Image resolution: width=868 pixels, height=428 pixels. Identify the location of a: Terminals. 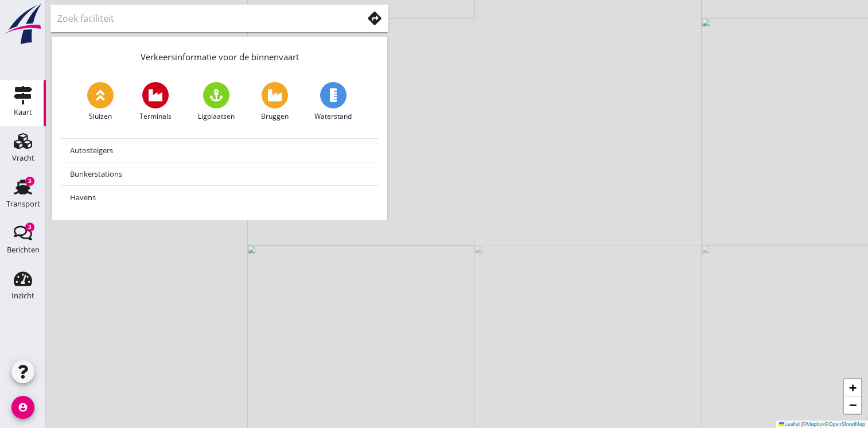
(155, 101).